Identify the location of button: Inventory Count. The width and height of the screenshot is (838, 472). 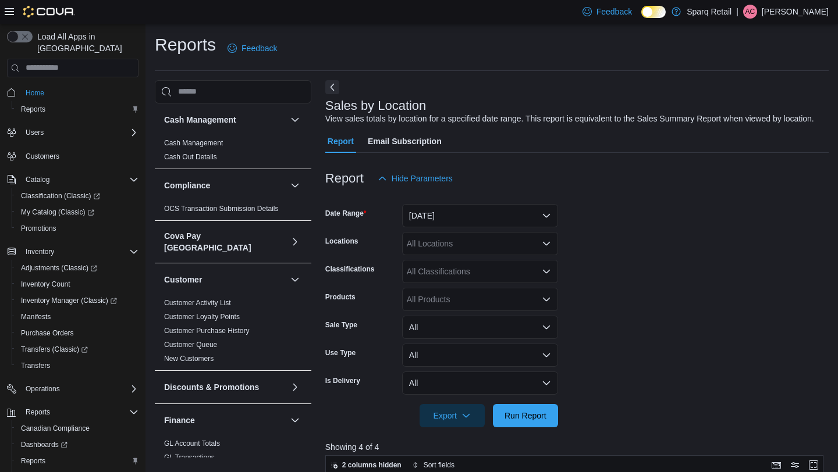
(77, 284).